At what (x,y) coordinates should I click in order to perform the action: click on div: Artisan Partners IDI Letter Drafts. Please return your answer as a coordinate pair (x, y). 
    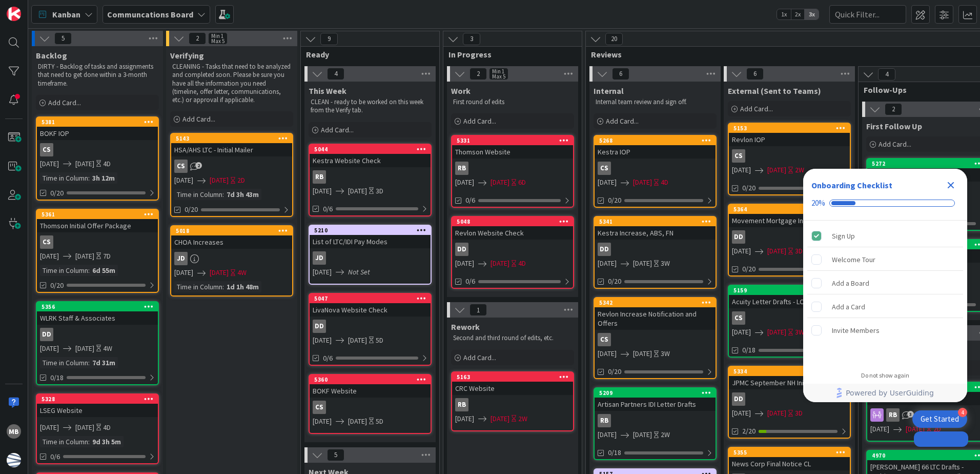
    Looking at the image, I should click on (655, 404).